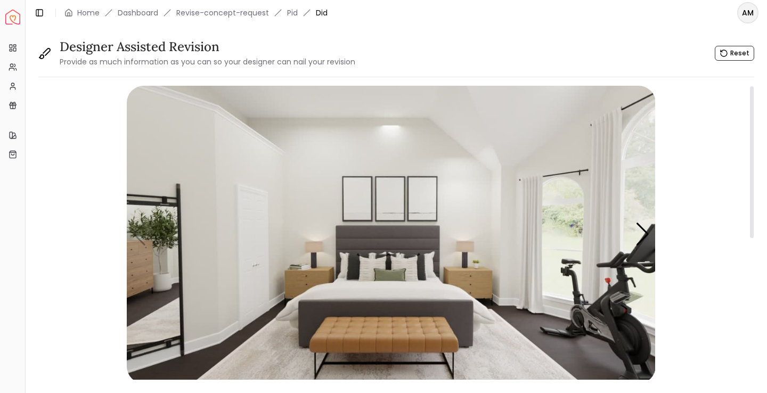 The height and width of the screenshot is (393, 767). I want to click on a: Pid, so click(293, 13).